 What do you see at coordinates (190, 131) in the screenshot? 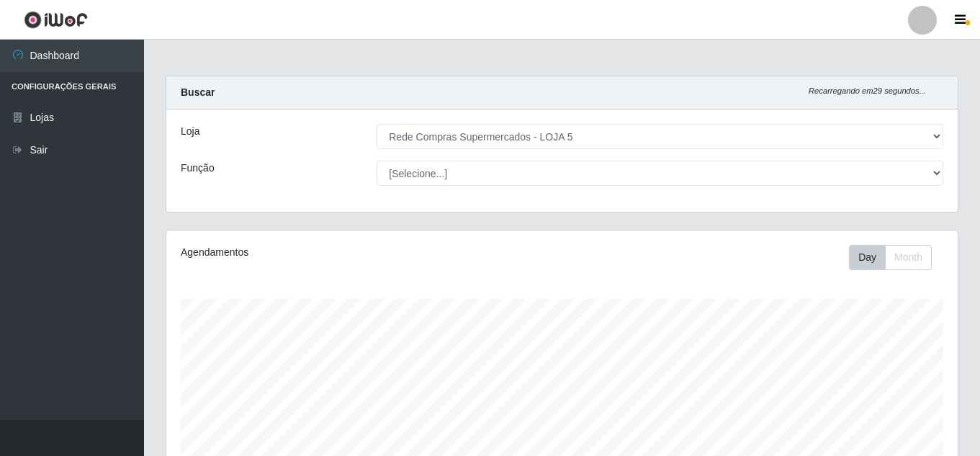
I see `label: Loja` at bounding box center [190, 131].